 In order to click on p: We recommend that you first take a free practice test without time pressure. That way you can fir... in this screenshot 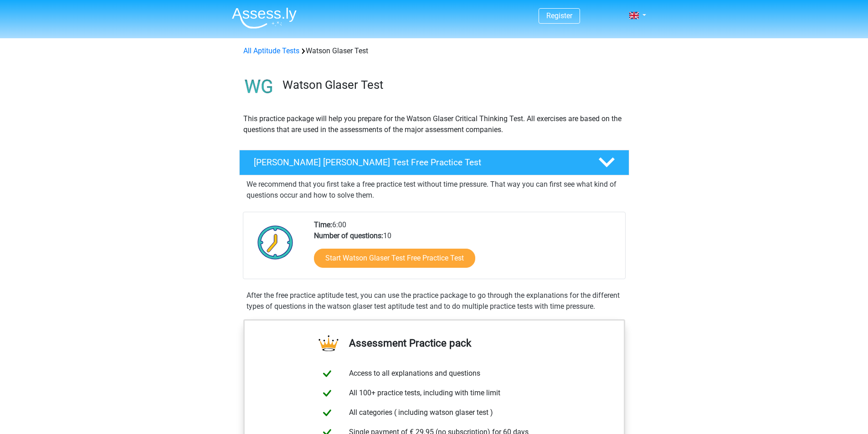, I will do `click(434, 190)`.